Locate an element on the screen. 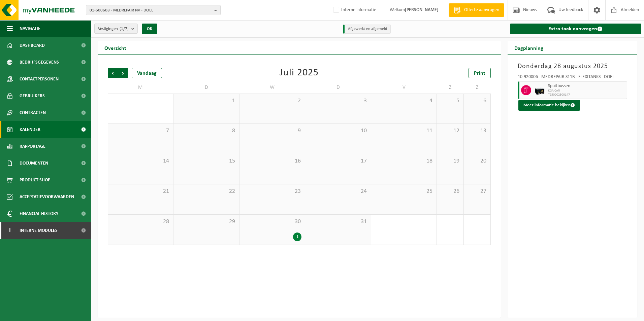 The width and height of the screenshot is (644, 321). h2: Overzicht is located at coordinates (115, 48).